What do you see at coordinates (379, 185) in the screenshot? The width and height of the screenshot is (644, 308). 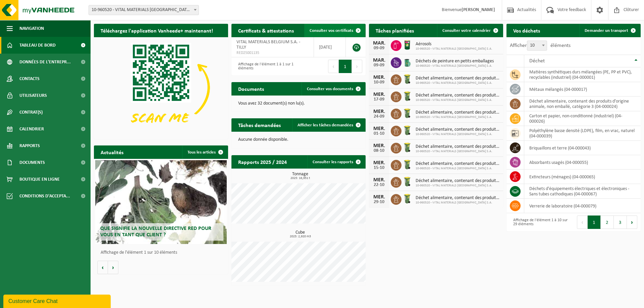 I see `div: 22-10` at bounding box center [379, 185].